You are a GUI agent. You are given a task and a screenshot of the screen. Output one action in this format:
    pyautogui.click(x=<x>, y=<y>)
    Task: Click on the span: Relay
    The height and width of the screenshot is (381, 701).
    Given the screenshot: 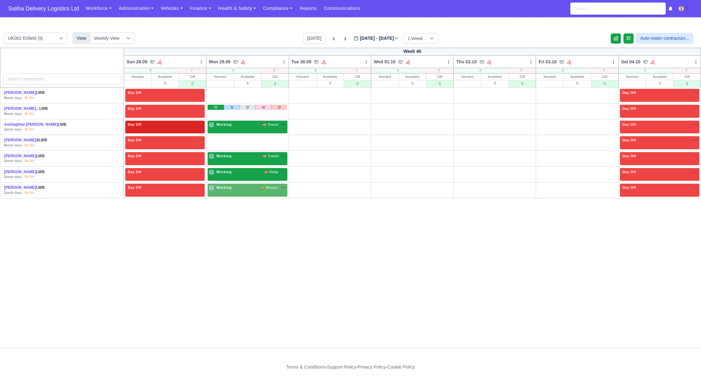 What is the action you would take?
    pyautogui.click(x=274, y=172)
    